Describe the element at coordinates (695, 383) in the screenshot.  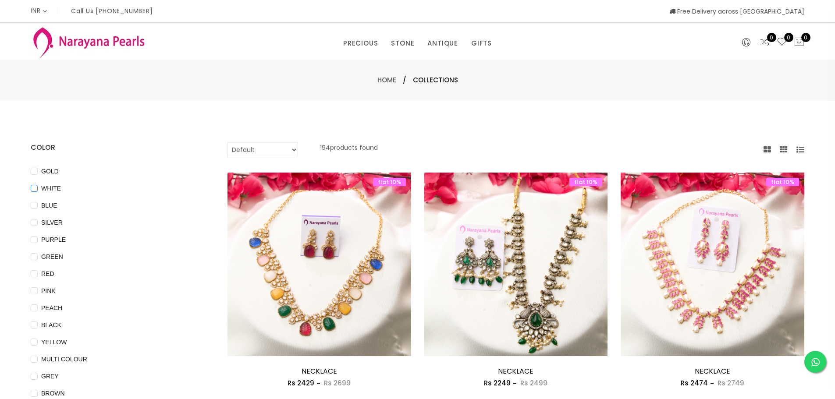
I see `span: Rs 2474` at that location.